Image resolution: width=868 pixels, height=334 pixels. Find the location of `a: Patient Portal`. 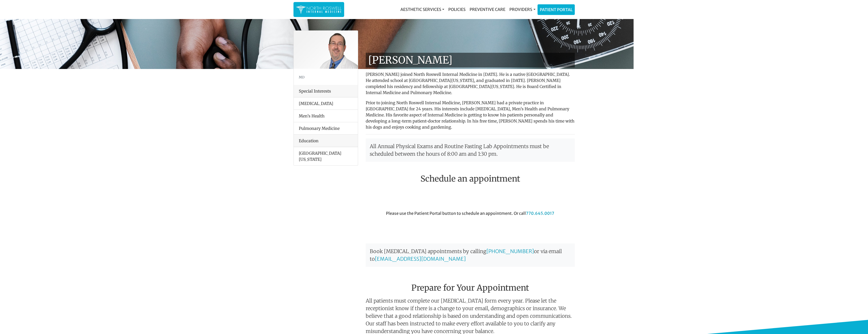

a: Patient Portal is located at coordinates (556, 9).